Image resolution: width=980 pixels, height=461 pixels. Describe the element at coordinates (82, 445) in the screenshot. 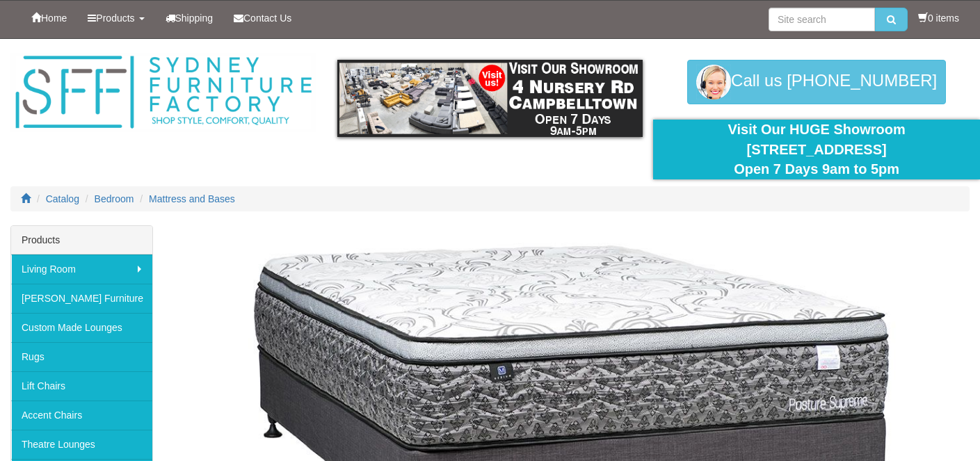

I see `a: Theatre Lounges` at that location.